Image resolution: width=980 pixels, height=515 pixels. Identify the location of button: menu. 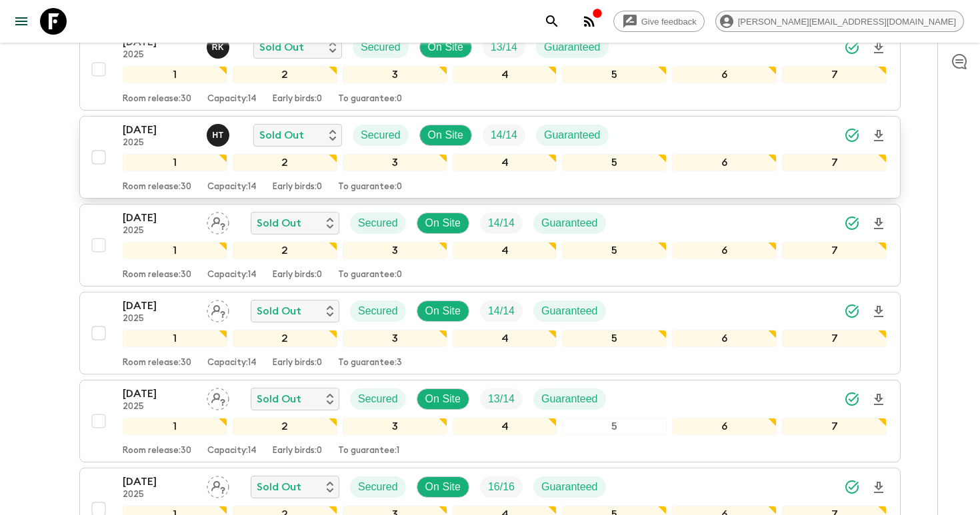
(22, 22).